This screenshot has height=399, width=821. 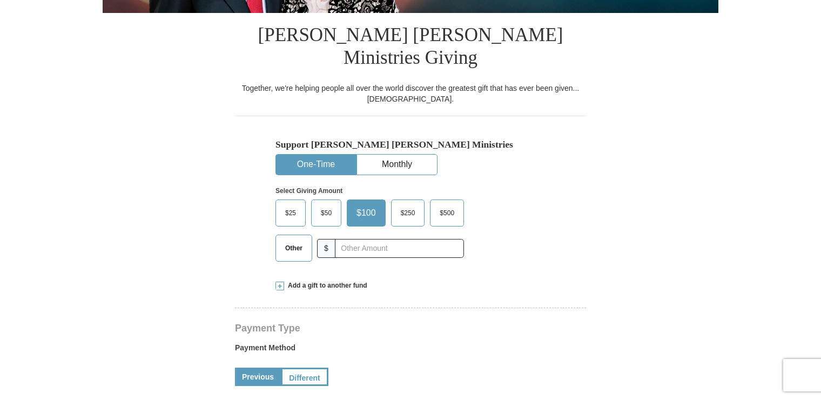 What do you see at coordinates (366, 213) in the screenshot?
I see `span: $100` at bounding box center [366, 213].